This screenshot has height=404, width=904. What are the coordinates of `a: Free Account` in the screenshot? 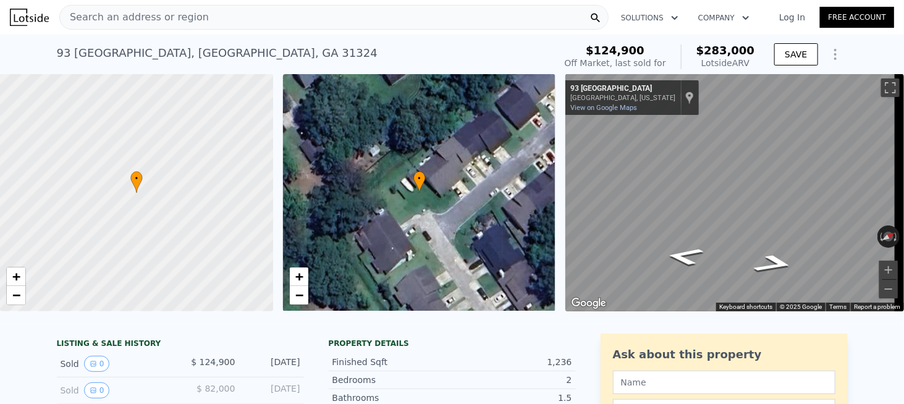 It's located at (857, 17).